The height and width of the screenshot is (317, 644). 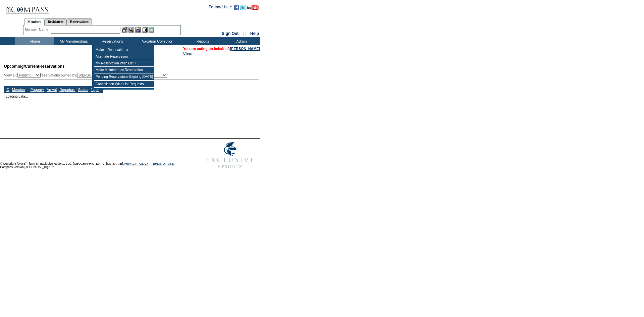 What do you see at coordinates (187, 54) in the screenshot?
I see `a: Clear` at bounding box center [187, 54].